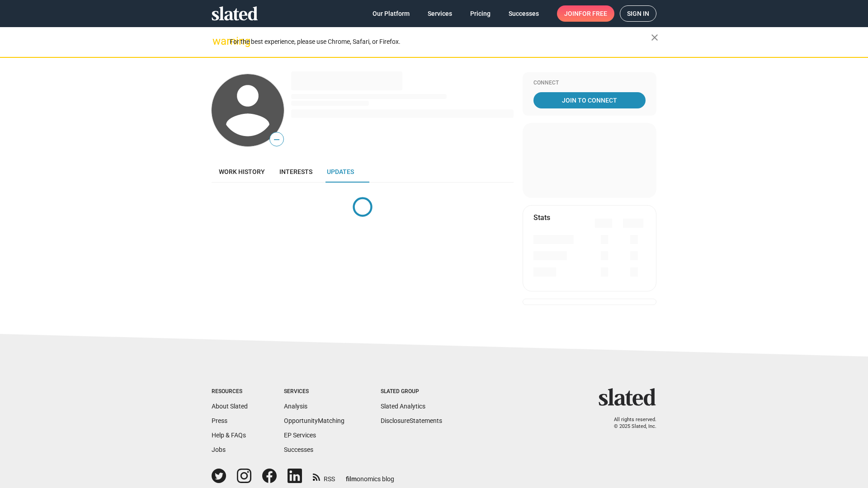 The height and width of the screenshot is (488, 868). Describe the element at coordinates (341, 171) in the screenshot. I see `span: Updates` at that location.